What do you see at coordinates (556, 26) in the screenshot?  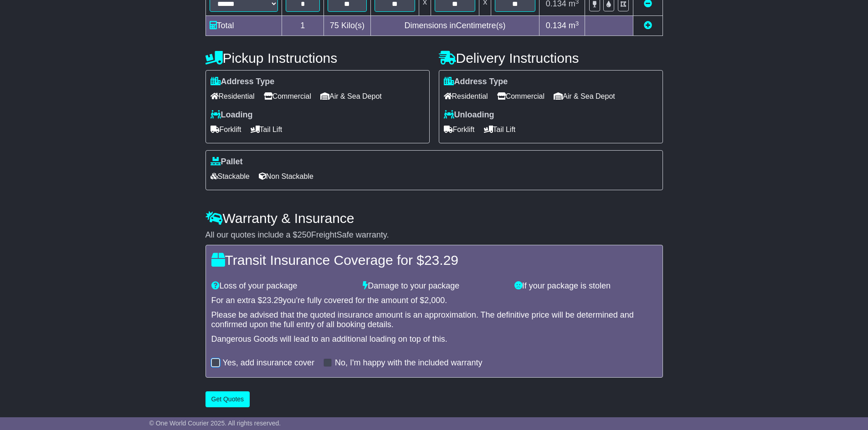 I see `span: 0.134` at bounding box center [556, 26].